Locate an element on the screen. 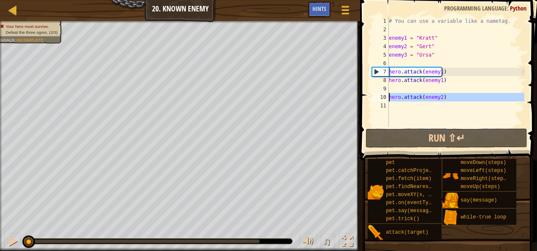 The image size is (537, 251). div: 2 is located at coordinates (381, 30).